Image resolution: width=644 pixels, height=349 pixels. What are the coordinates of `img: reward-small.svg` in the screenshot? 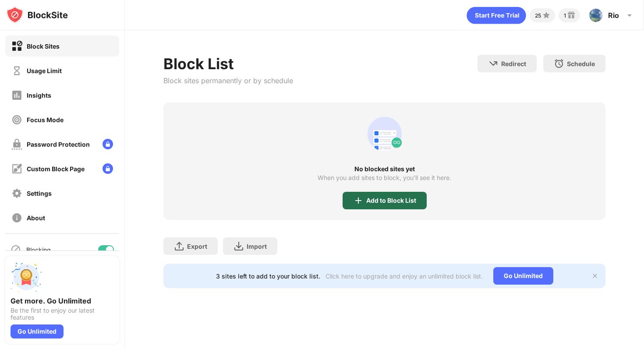 It's located at (571, 15).